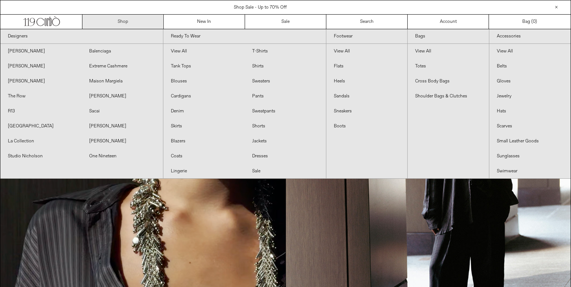  Describe the element at coordinates (285, 81) in the screenshot. I see `a: Sweaters` at that location.